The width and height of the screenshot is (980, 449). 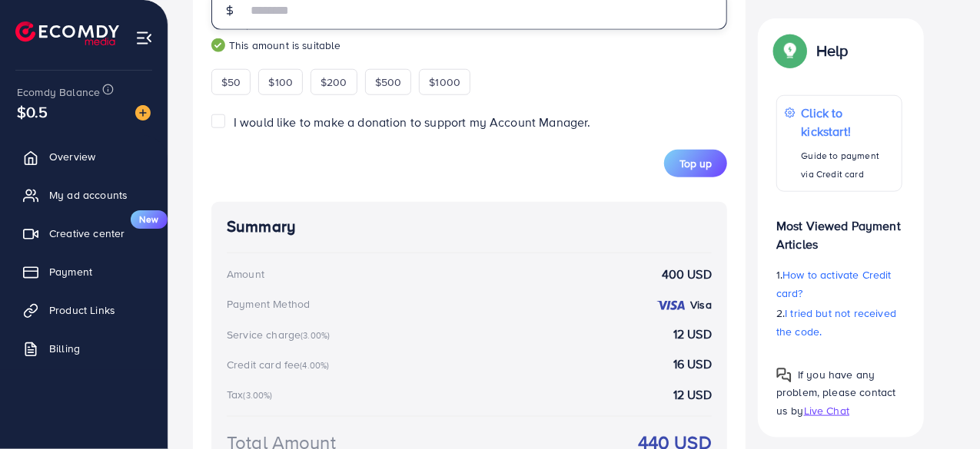 I want to click on div: Service charge, so click(x=281, y=335).